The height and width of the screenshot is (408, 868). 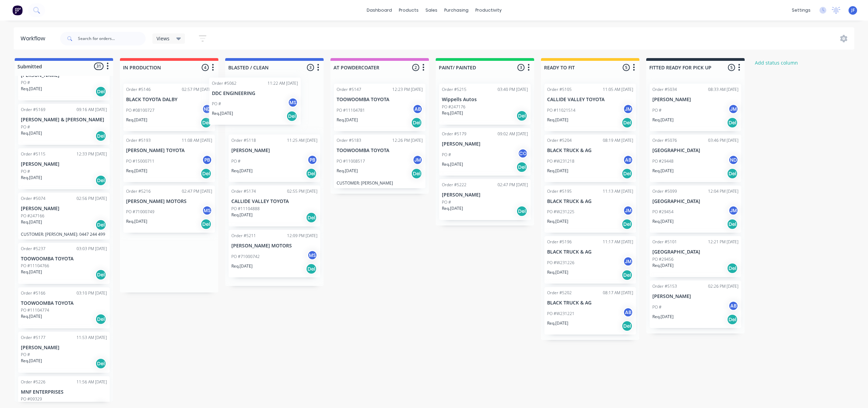 I want to click on div: products, so click(x=409, y=10).